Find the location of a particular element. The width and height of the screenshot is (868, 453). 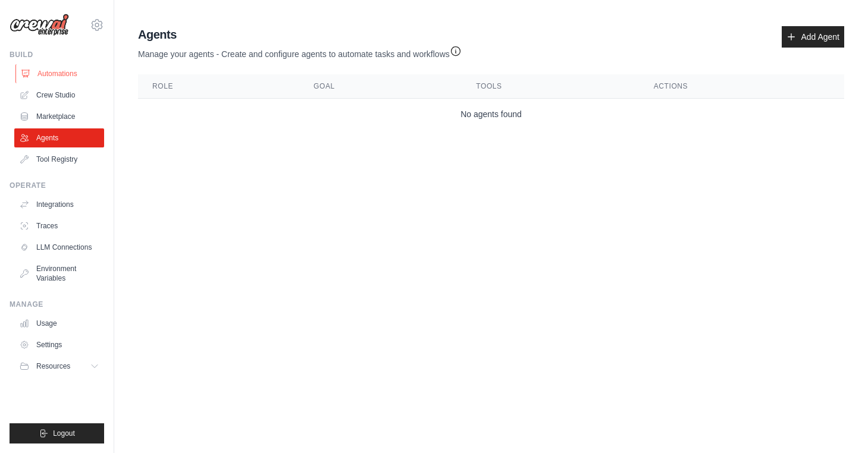

div: Build is located at coordinates (57, 55).